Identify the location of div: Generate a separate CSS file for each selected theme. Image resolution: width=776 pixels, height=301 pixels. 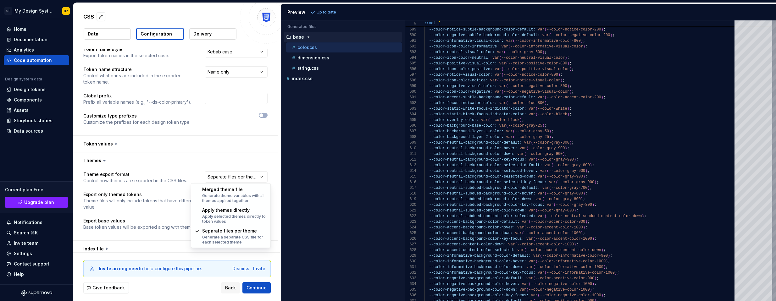
(235, 240).